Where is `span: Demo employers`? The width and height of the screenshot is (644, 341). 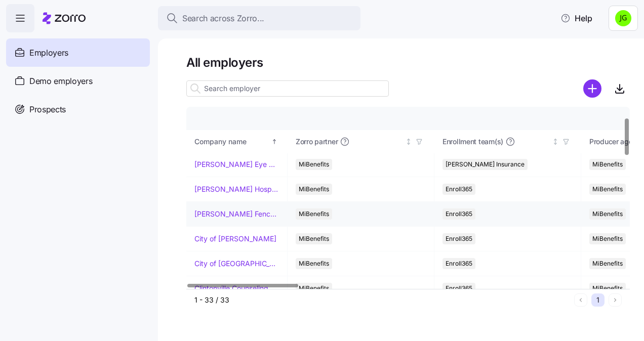 span: Demo employers is located at coordinates (61, 81).